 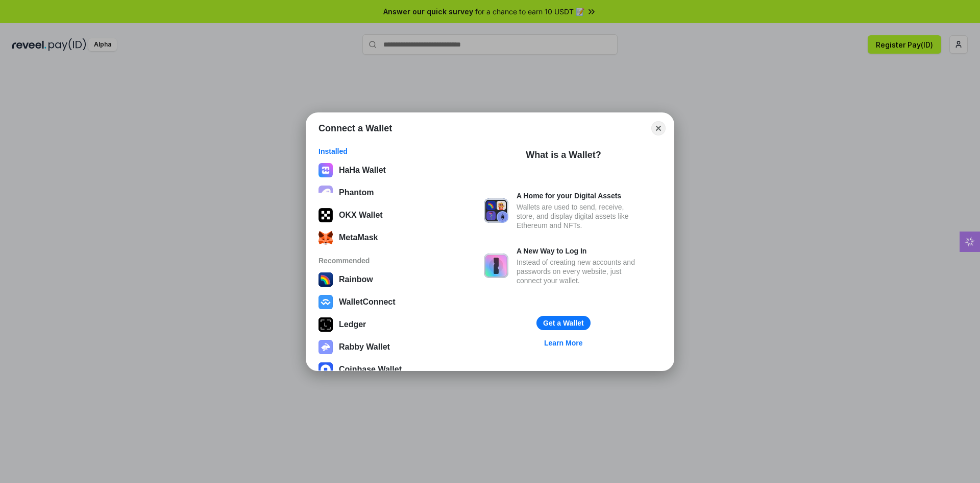 I want to click on img: svg+xml;base64,PHN2ZyB3aWR0aD0iMzUiIGhlaWdodD0iMzQiIHZpZXdCb3g9IjAgMCAzNSAzNCIgZmlsbD0ibm9uZSIgeG..., so click(x=325, y=237).